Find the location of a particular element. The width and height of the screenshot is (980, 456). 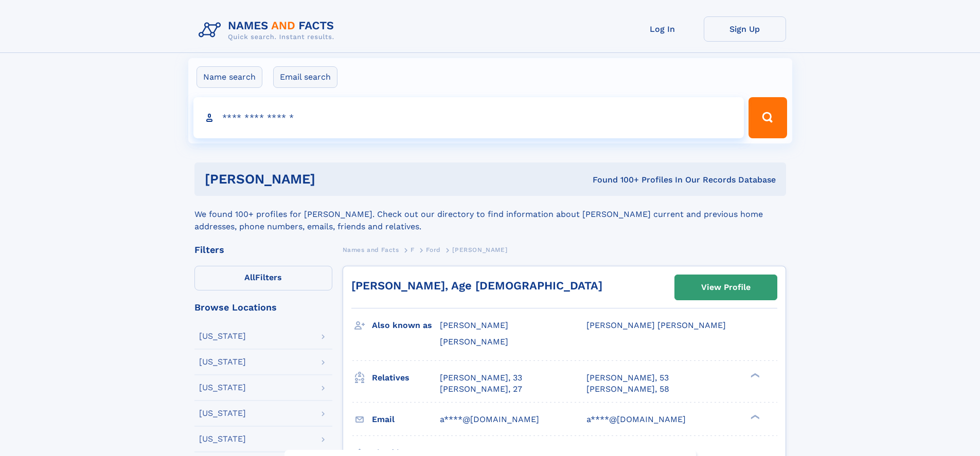

div: Browse Locations is located at coordinates (264, 308).